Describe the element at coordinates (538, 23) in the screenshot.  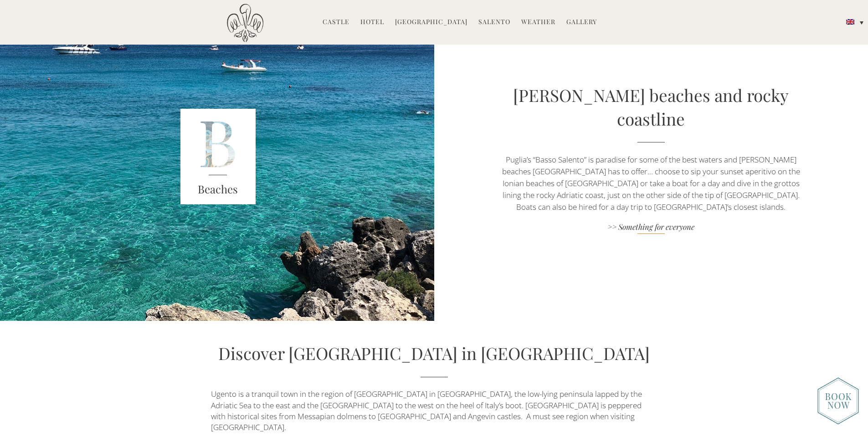
I see `a: Weather` at that location.